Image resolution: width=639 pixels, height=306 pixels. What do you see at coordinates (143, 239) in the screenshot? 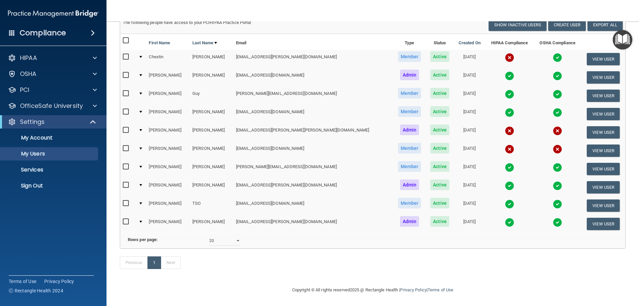
I see `b: Rows per page:` at bounding box center [143, 239].